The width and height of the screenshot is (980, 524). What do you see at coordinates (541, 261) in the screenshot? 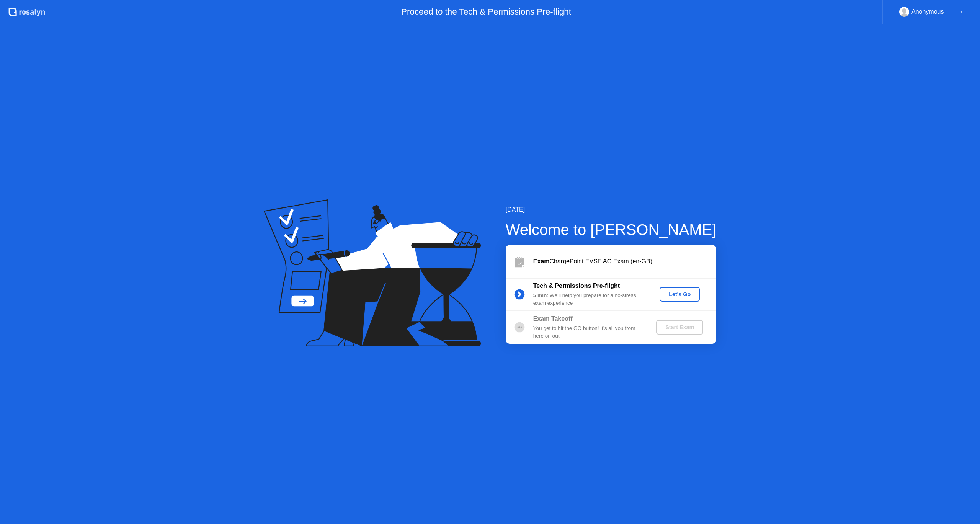
I see `b: Exam` at bounding box center [541, 261].